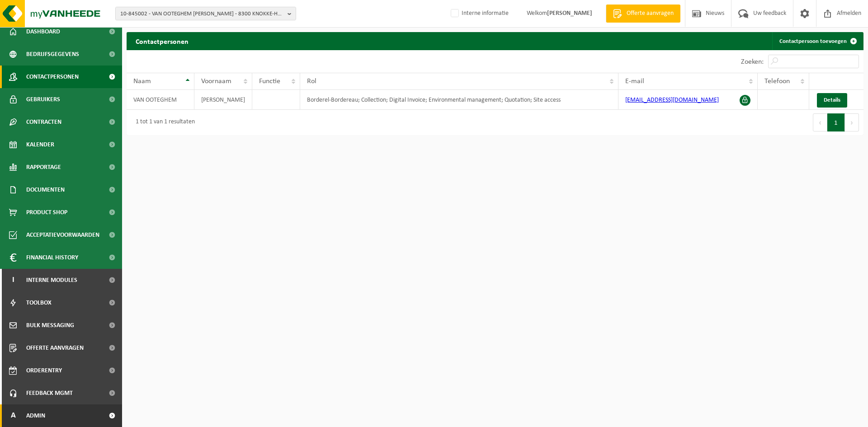 This screenshot has height=427, width=868. Describe the element at coordinates (162, 40) in the screenshot. I see `h2: Contactpersonen` at that location.